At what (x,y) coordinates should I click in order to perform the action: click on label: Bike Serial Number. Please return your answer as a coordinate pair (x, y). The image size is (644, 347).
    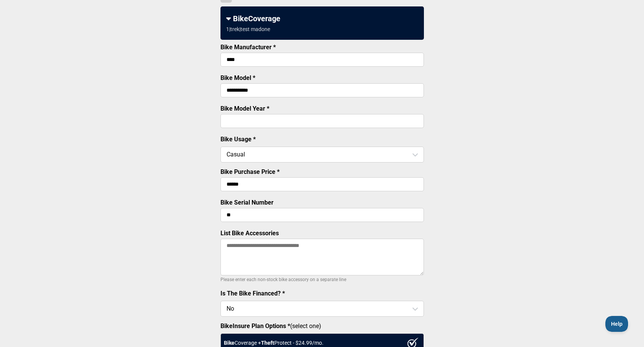
    Looking at the image, I should click on (247, 202).